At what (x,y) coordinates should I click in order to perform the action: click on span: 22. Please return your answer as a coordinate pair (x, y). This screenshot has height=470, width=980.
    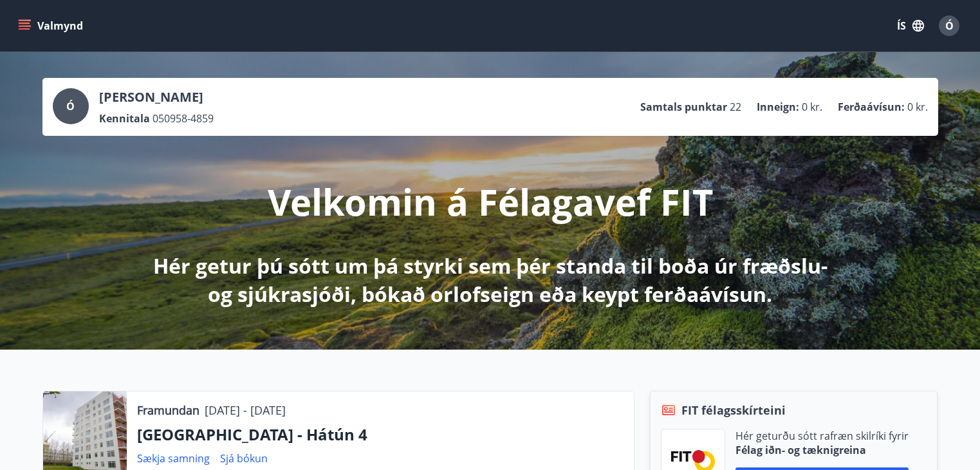
    Looking at the image, I should click on (736, 107).